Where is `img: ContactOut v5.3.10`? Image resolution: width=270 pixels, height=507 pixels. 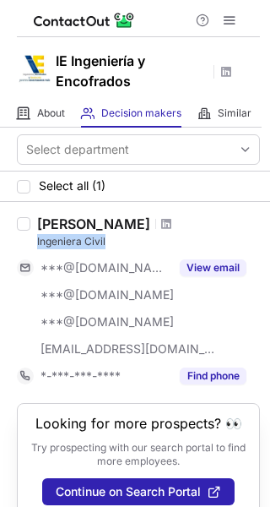 img: ContactOut v5.3.10 is located at coordinates (84, 20).